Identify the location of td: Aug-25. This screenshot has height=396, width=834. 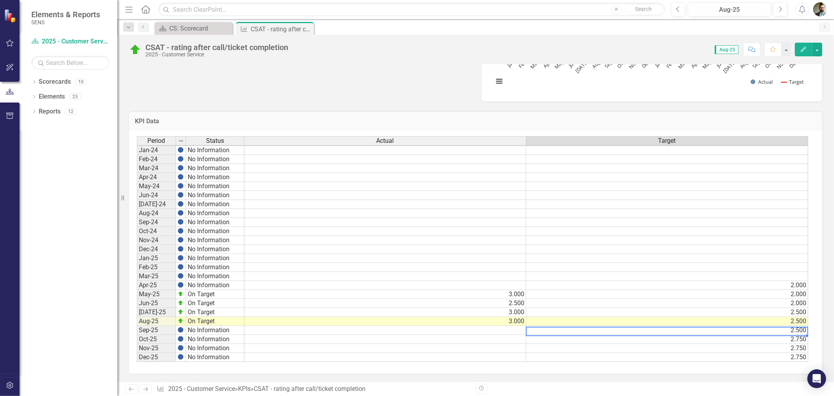
(156, 321).